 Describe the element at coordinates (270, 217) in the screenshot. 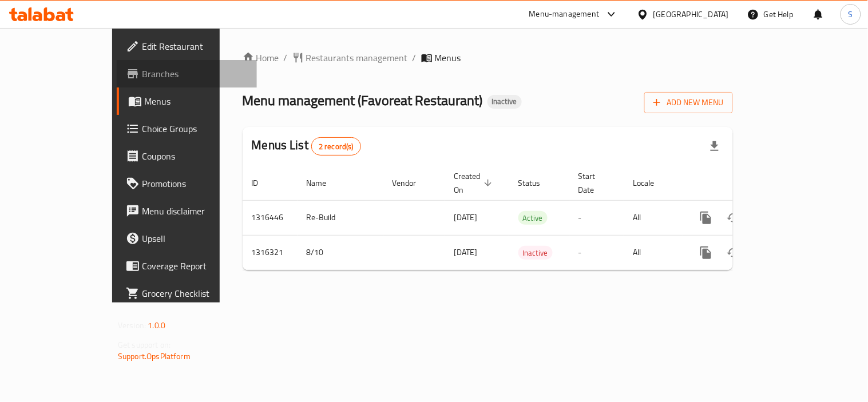

I see `td: 1316446` at that location.